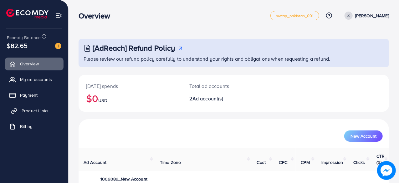  I want to click on span: Product Links, so click(35, 111).